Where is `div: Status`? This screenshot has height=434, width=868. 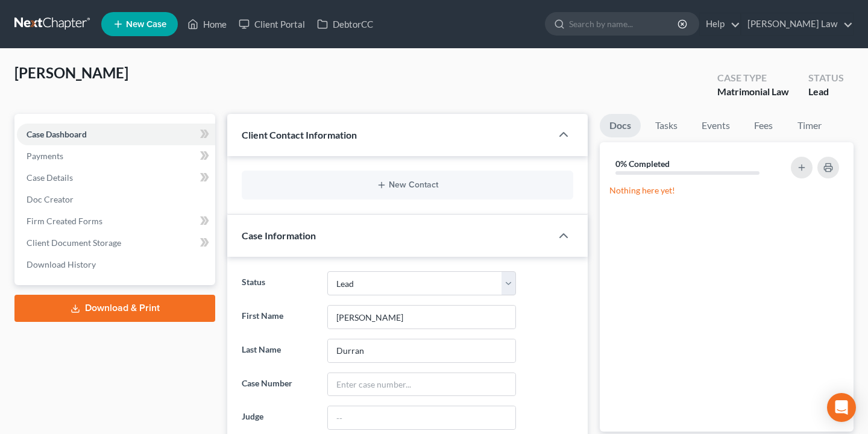
div: Status is located at coordinates (826, 78).